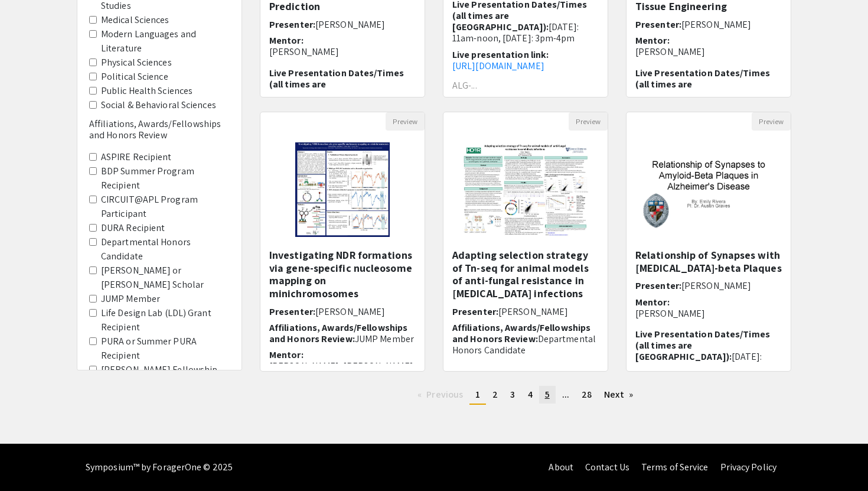 The image size is (868, 491). Describe the element at coordinates (524, 345) in the screenshot. I see `span: Departmental Honors Candidate` at that location.